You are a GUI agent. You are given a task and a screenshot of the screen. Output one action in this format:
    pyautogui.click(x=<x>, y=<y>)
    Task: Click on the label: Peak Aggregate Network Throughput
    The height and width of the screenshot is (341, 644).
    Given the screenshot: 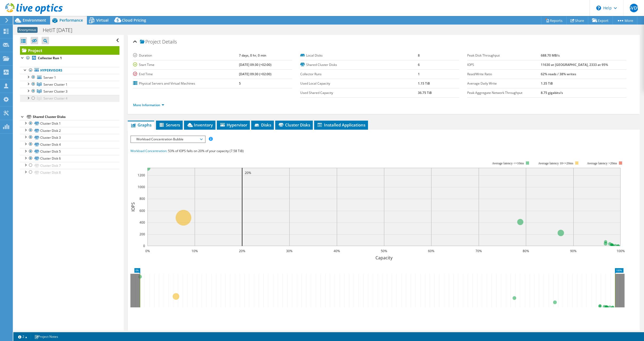 What is the action you would take?
    pyautogui.click(x=505, y=93)
    